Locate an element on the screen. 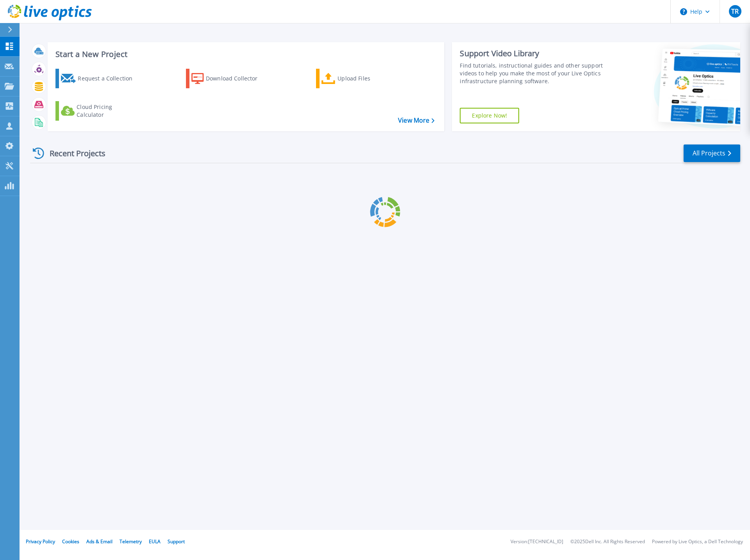 This screenshot has width=750, height=560. li: © 2025 Dell Inc. All Rights Reserved is located at coordinates (608, 541).